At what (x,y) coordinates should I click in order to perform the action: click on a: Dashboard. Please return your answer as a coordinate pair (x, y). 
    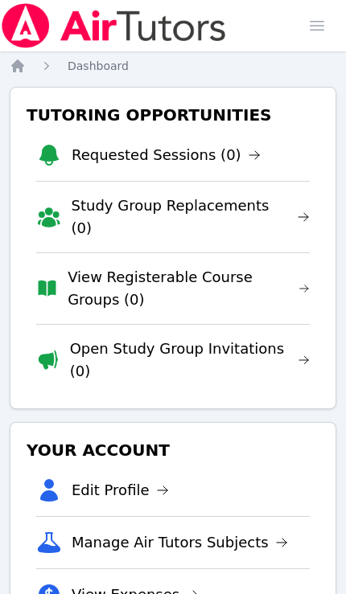
    Looking at the image, I should click on (98, 66).